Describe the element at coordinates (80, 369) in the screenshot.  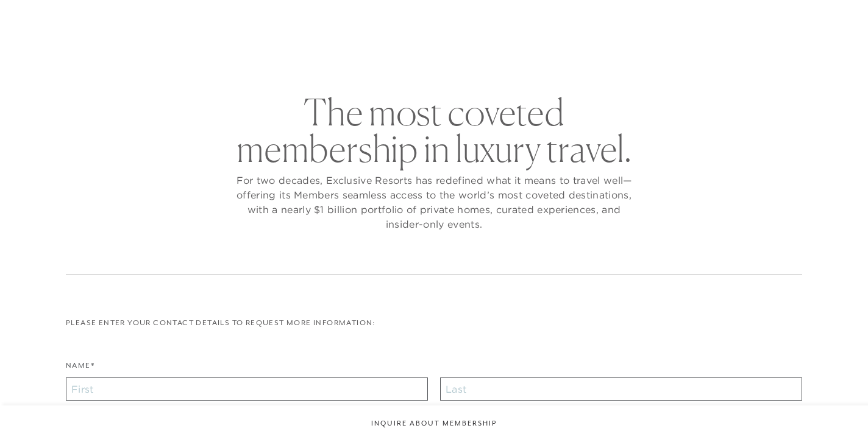
I see `label: Name*` at that location.